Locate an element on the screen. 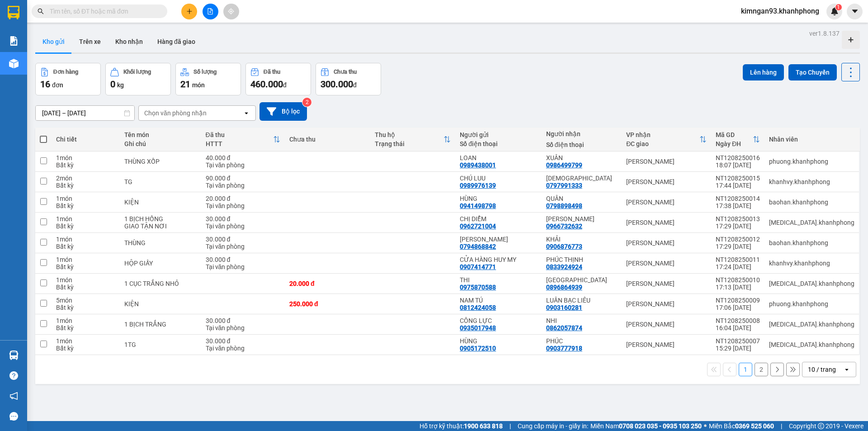  div: 0906876773 is located at coordinates (564, 247).